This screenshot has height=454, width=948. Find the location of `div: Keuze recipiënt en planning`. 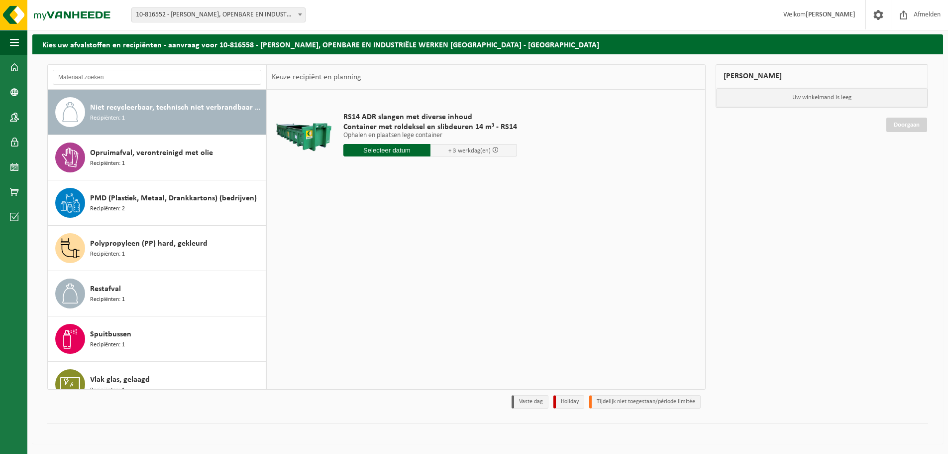

div: Keuze recipiënt en planning is located at coordinates (317, 77).